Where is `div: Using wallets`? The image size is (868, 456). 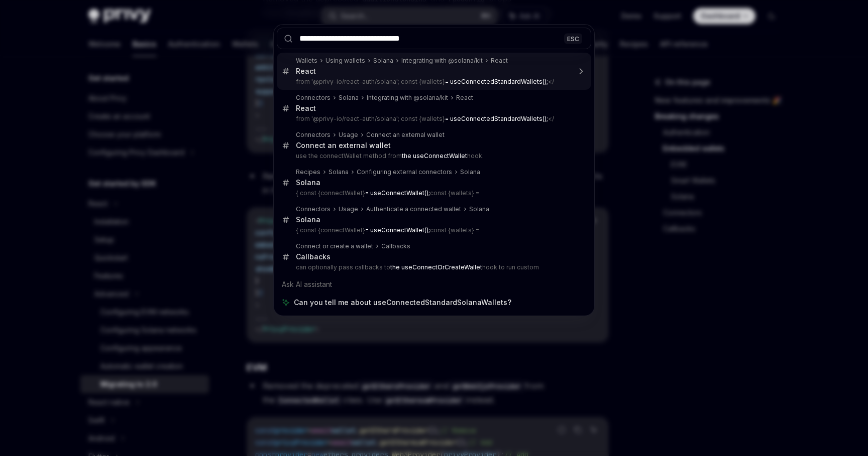
div: Using wallets is located at coordinates (345, 61).